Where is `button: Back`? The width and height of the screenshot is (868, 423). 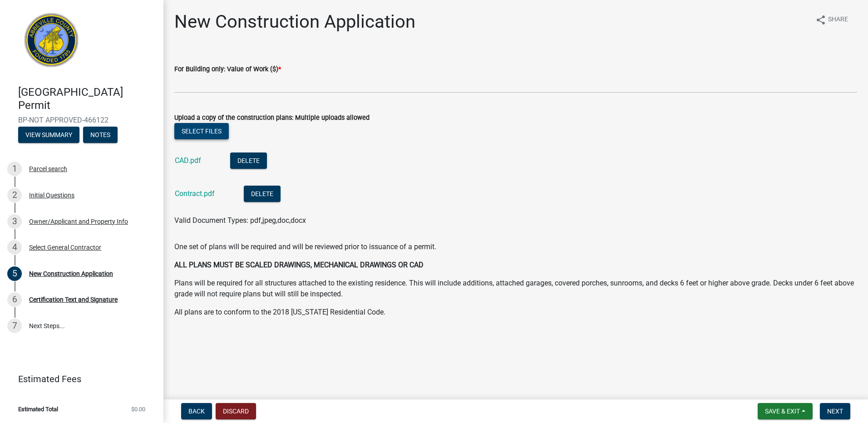
button: Back is located at coordinates (197, 412).